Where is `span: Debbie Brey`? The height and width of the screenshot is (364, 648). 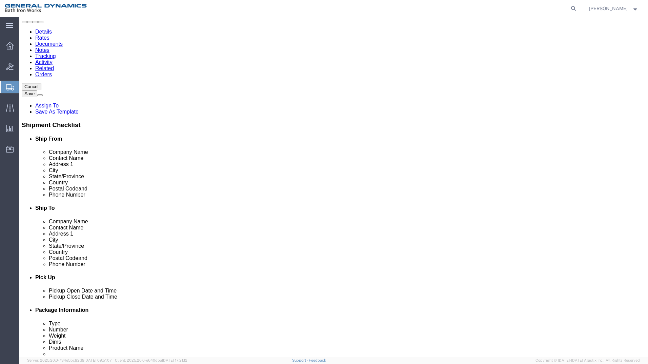
span: Debbie Brey is located at coordinates (608, 8).